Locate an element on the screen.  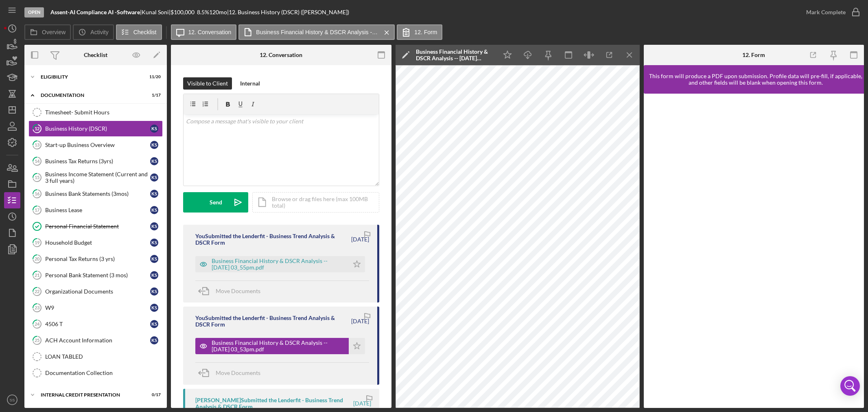
tspan: 23 is located at coordinates (37, 307).